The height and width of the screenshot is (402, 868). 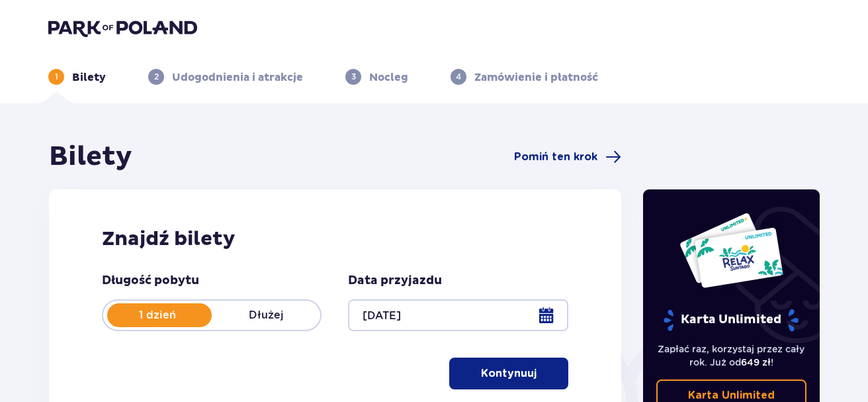 I want to click on p: Kontynuuj, so click(x=509, y=373).